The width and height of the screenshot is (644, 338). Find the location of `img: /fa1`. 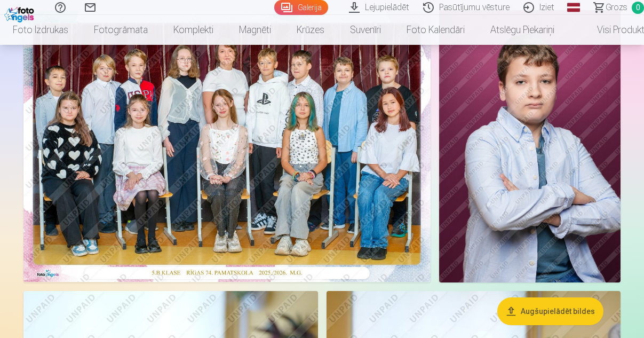

img: /fa1 is located at coordinates (20, 13).